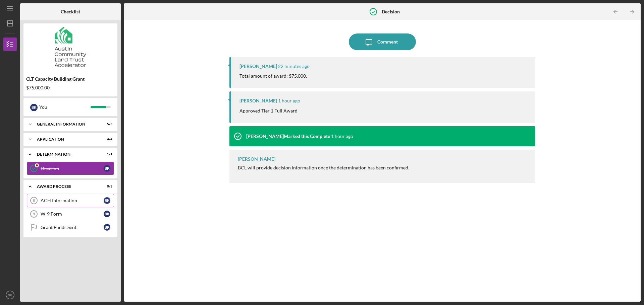  I want to click on div: 5 / 5, so click(106, 124).